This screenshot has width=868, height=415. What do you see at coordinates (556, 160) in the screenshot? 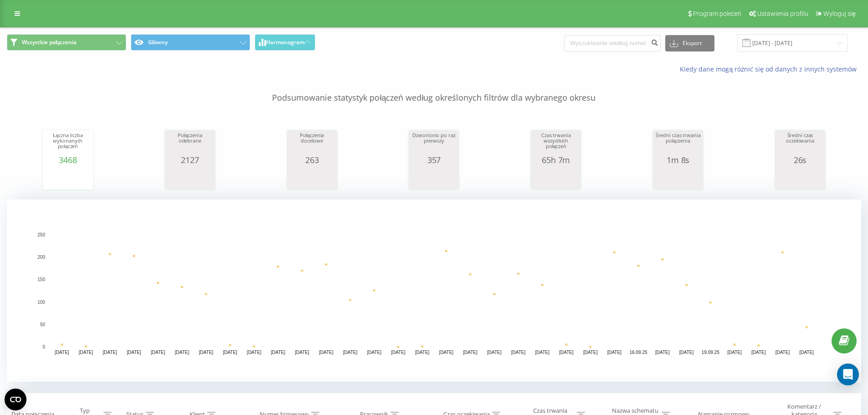
I see `div: 65h 7m` at bounding box center [556, 160].